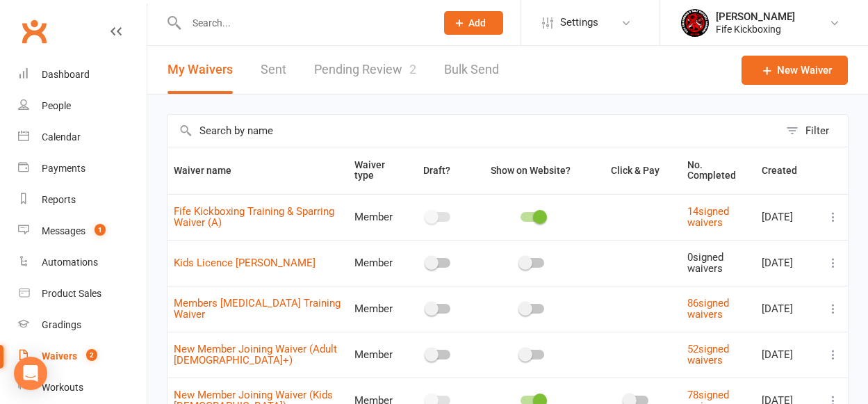  What do you see at coordinates (695, 23) in the screenshot?
I see `img: thumb_image1552605535.png` at bounding box center [695, 23].